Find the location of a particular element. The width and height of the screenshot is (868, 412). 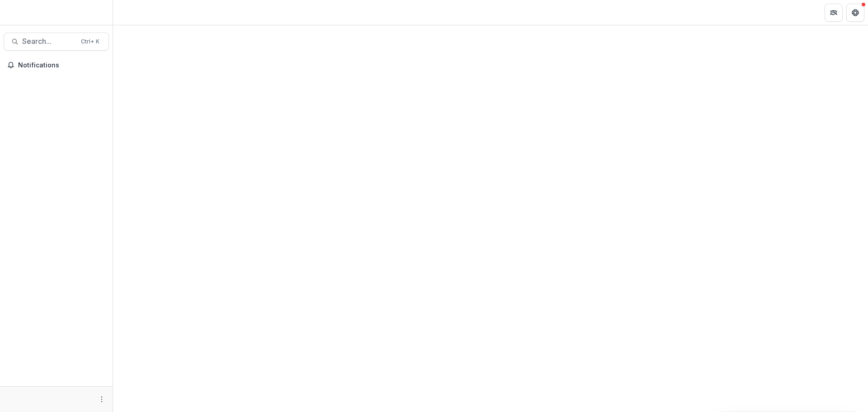

span: Search... is located at coordinates (49, 41).